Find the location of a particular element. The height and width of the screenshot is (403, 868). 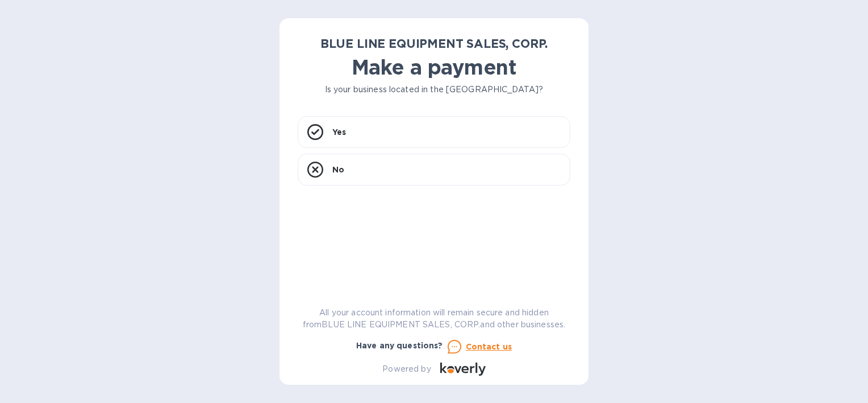

p: All your account information will remain secure and hidden from BLUE LINE EQUIPMENT SALES, CORP. ... is located at coordinates (434, 318).